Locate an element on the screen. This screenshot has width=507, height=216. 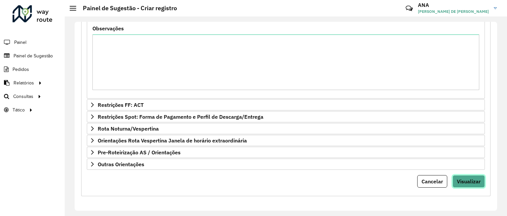
span: Restrições Spot: Forma de Pagamento e Perfil de Descarga/Entrega is located at coordinates (181, 117).